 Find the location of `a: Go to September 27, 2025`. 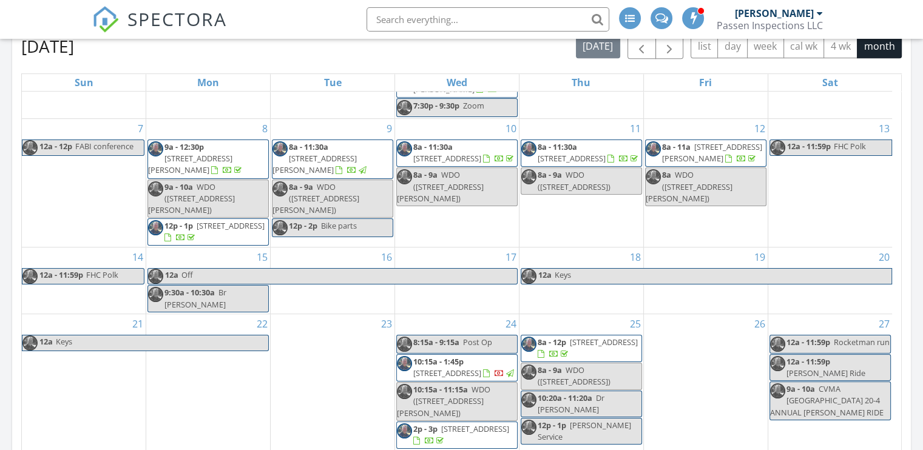

a: Go to September 27, 2025 is located at coordinates (885, 324).